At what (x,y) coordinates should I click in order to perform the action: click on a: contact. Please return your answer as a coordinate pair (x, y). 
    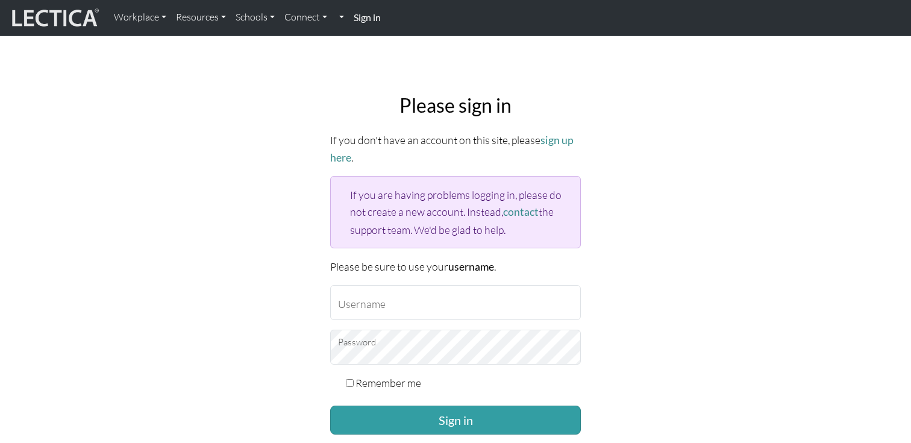
    Looking at the image, I should click on (520, 211).